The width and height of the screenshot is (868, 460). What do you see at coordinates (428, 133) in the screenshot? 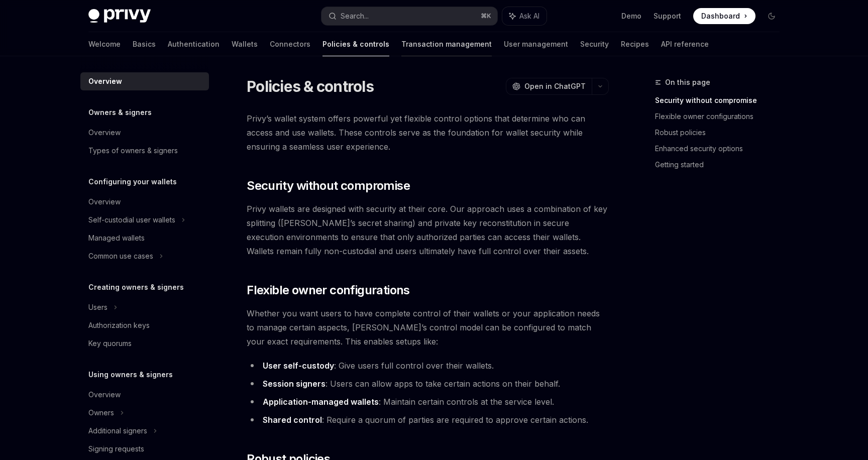
I see `span: Privy’s wallet system offers powerful yet flexible control options that determine who can access ...` at bounding box center [428, 133].